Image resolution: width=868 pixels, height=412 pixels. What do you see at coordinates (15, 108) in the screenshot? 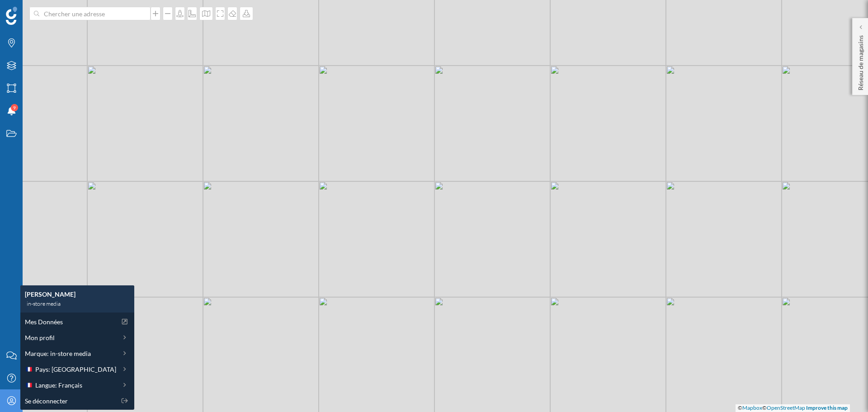
I see `span: 9` at bounding box center [15, 108].